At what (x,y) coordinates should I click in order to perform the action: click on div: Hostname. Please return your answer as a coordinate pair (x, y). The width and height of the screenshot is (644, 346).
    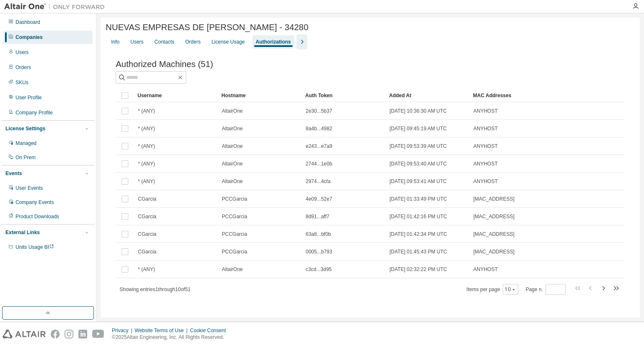
    Looking at the image, I should click on (260, 95).